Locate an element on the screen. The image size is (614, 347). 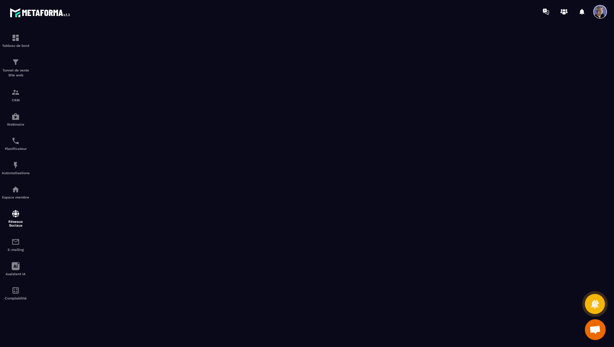
p: Espace membre is located at coordinates (16, 197).